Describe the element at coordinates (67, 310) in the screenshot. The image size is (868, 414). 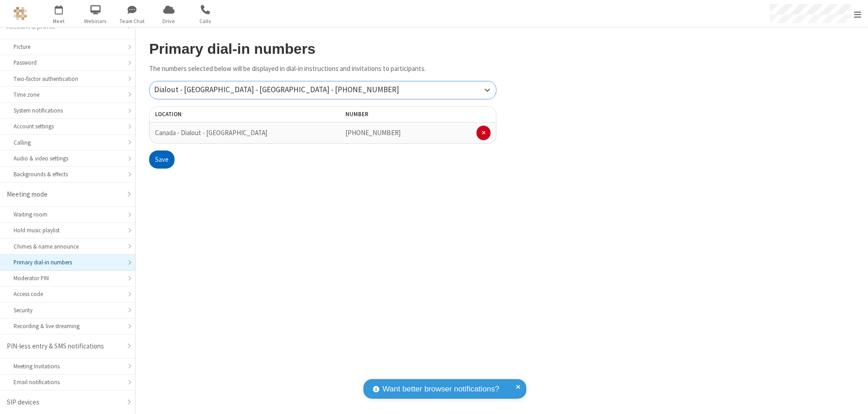
I see `div: Security` at that location.